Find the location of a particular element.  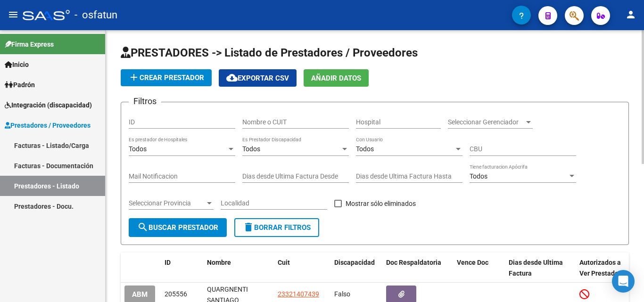

datatable-header-cell: Cuit is located at coordinates (302, 268).